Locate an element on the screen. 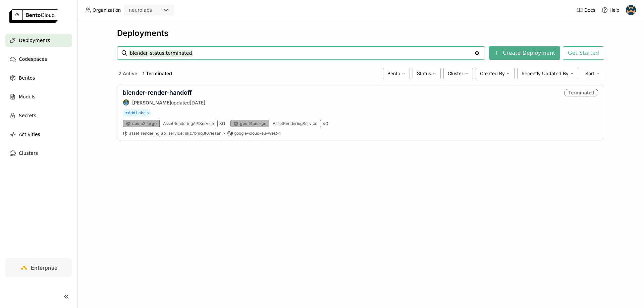  span: google-cloud-eu-west-1 is located at coordinates (257, 133).